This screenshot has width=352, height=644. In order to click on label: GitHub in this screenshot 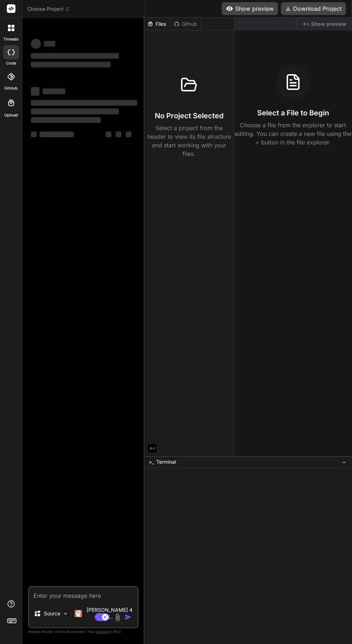, I will do `click(10, 88)`.